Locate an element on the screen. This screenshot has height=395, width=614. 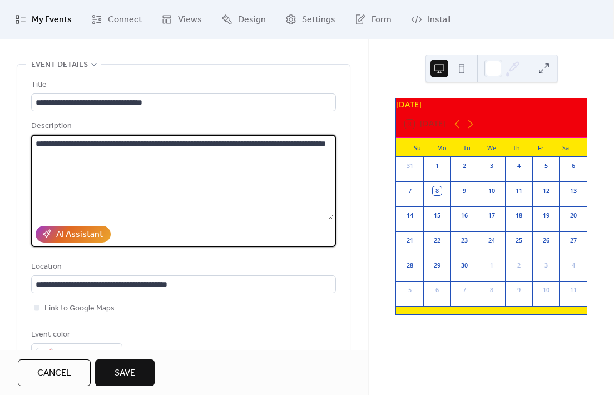
div: 27 is located at coordinates (573, 240).